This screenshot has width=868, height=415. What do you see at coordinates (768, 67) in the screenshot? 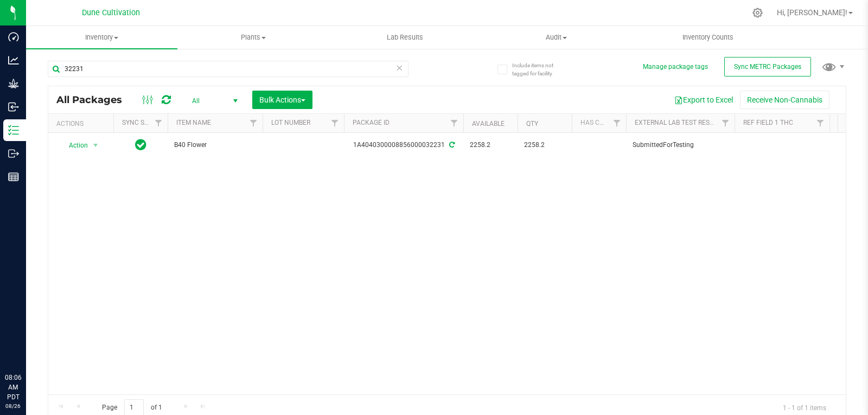
I see `span: Sync METRC Packages` at bounding box center [768, 67].